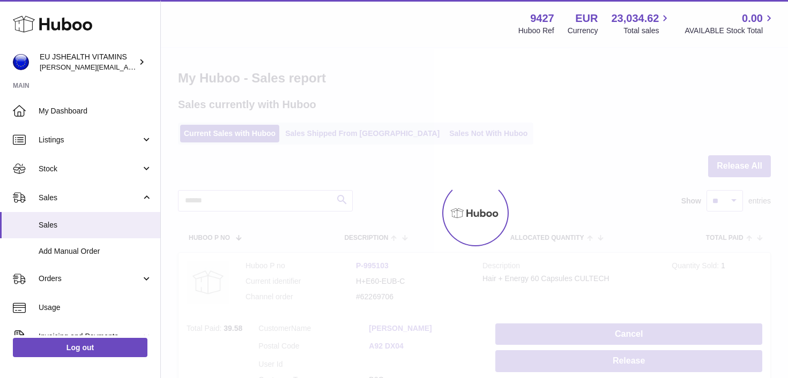 Image resolution: width=788 pixels, height=378 pixels. What do you see at coordinates (752, 18) in the screenshot?
I see `span: 0.00` at bounding box center [752, 18].